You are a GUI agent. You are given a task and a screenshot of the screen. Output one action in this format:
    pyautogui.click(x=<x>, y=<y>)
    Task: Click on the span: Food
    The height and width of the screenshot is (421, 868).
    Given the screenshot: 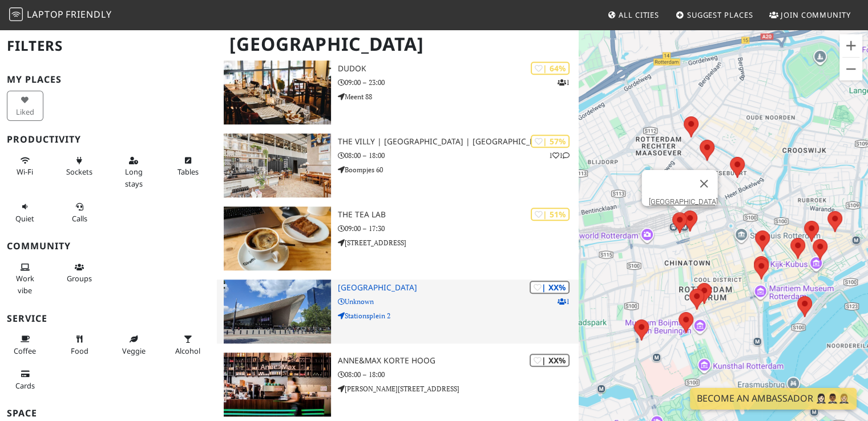 What is the action you would take?
    pyautogui.click(x=79, y=351)
    